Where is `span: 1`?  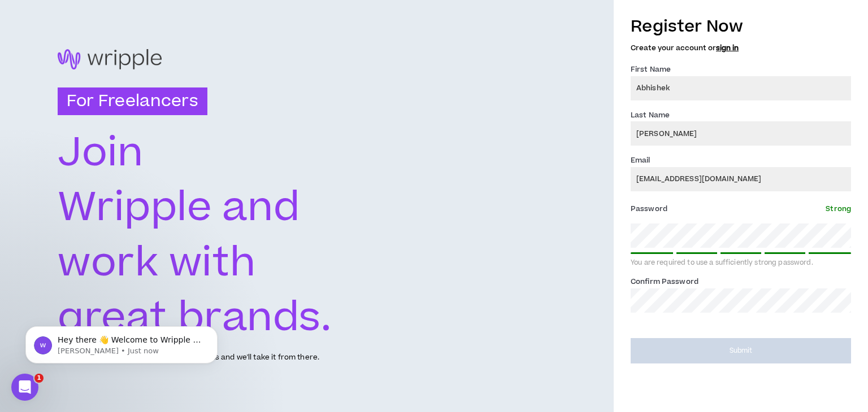 span: 1 is located at coordinates (39, 378).